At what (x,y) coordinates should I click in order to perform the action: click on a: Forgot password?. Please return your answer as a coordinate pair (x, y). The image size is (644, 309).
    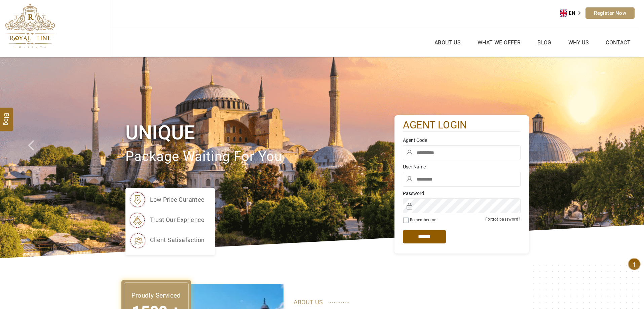
    Looking at the image, I should click on (503, 219).